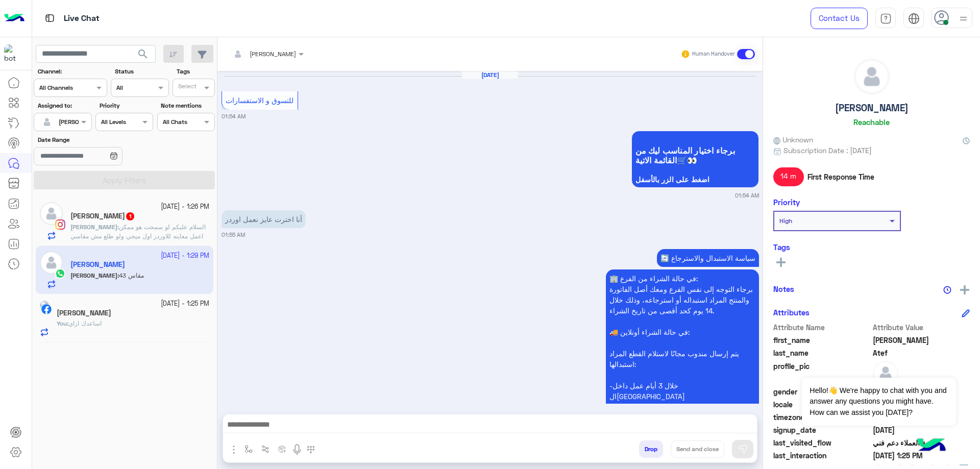 This screenshot has width=980, height=469. I want to click on label: Priority, so click(126, 106).